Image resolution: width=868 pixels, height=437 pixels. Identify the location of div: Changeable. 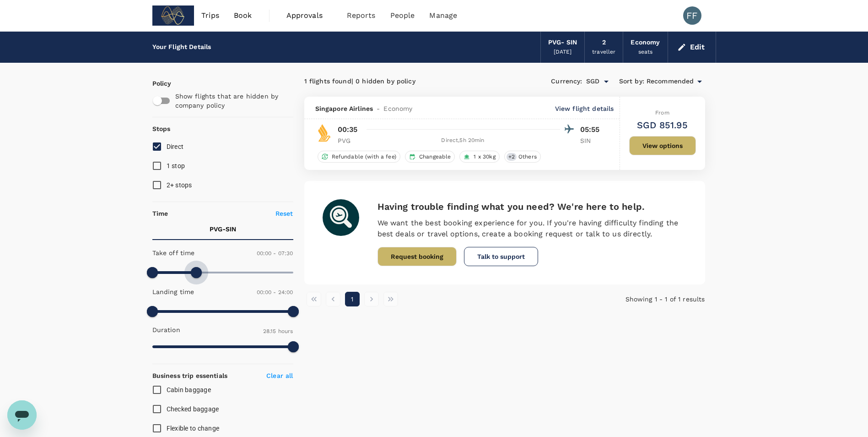
(430, 157).